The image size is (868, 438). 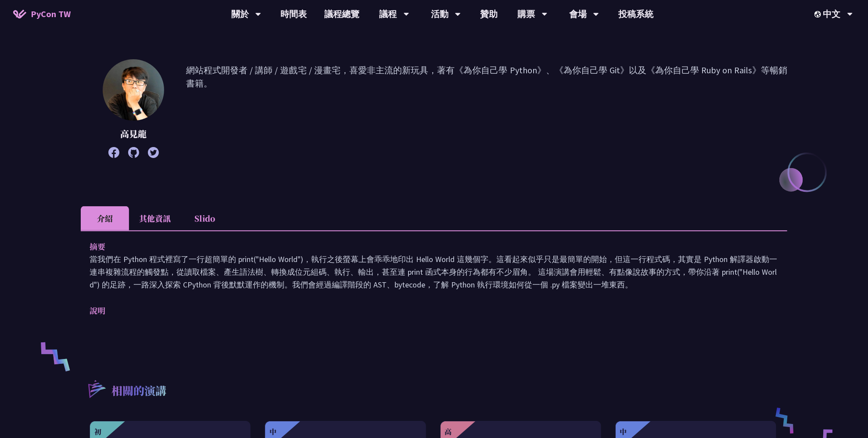 What do you see at coordinates (97, 432) in the screenshot?
I see `div: 初` at bounding box center [97, 432].